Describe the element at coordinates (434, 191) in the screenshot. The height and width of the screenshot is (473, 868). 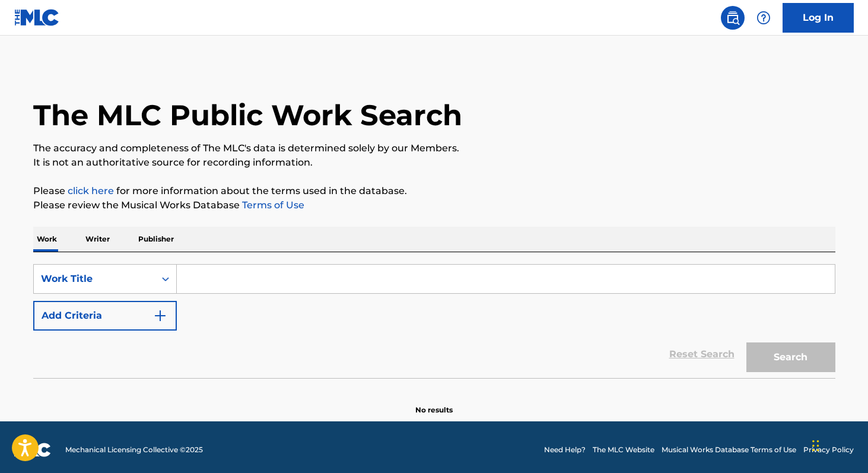
I see `p: Please for more information about the terms used in the database.` at that location.